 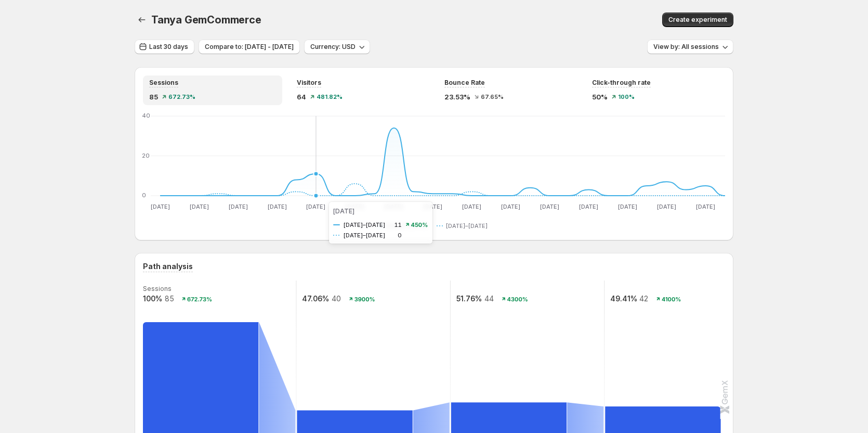 What do you see at coordinates (489, 298) in the screenshot?
I see `text: 44` at bounding box center [489, 298].